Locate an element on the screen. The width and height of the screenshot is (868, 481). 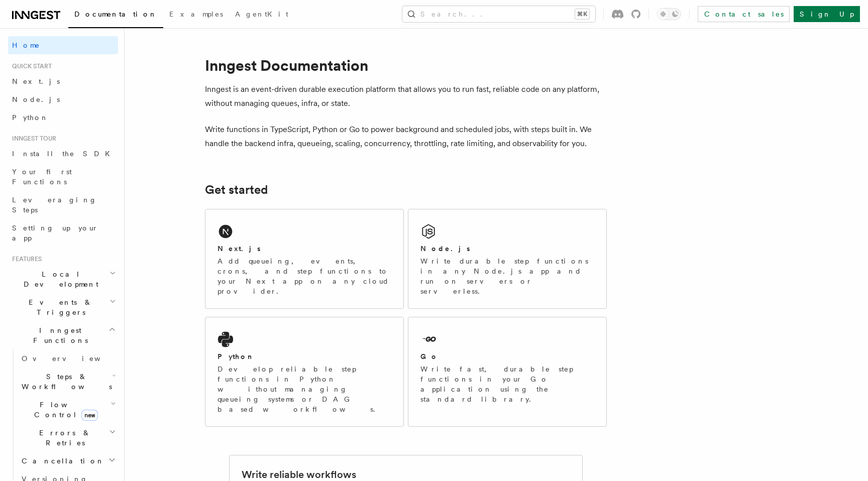
h2: Node.js is located at coordinates (445, 249).